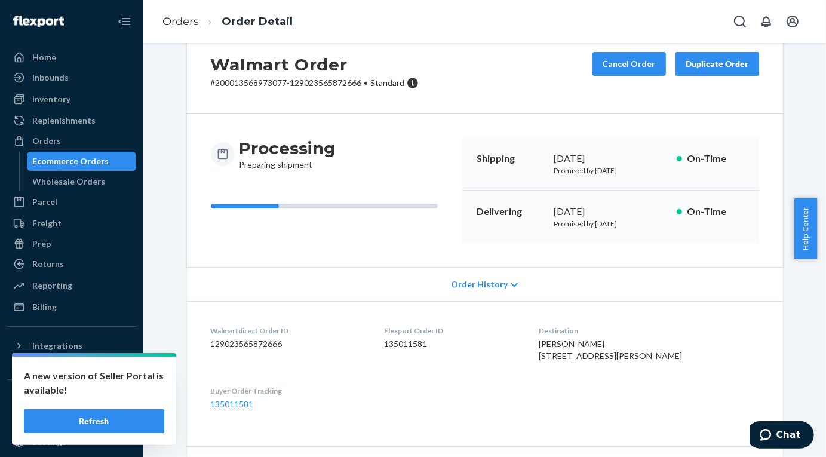  Describe the element at coordinates (72, 307) in the screenshot. I see `a: Billing` at that location.